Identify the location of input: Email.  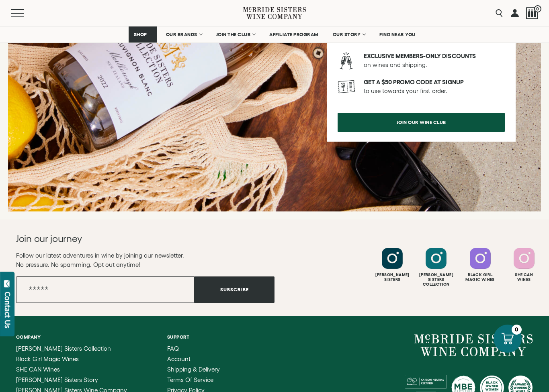
(105, 290).